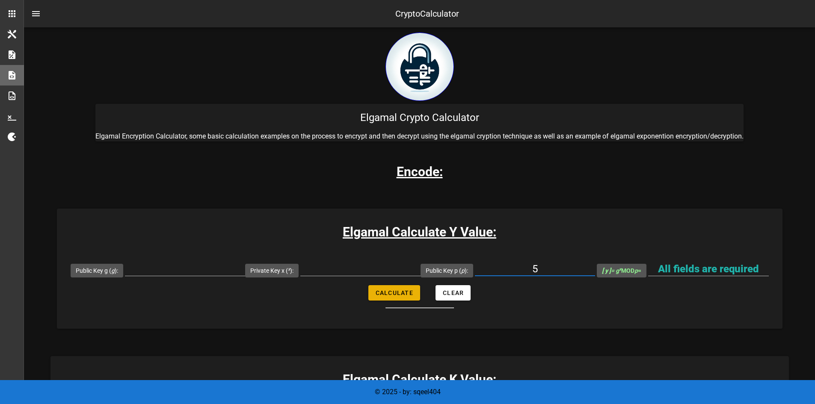 The image size is (815, 404). I want to click on div: Elgamal Crypto Calculator, so click(419, 118).